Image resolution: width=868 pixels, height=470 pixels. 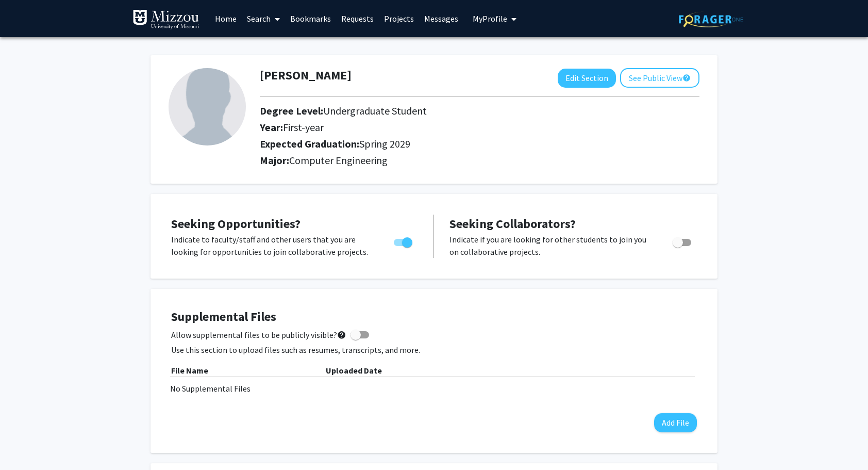 I want to click on img: University of Missouri Logo, so click(x=166, y=20).